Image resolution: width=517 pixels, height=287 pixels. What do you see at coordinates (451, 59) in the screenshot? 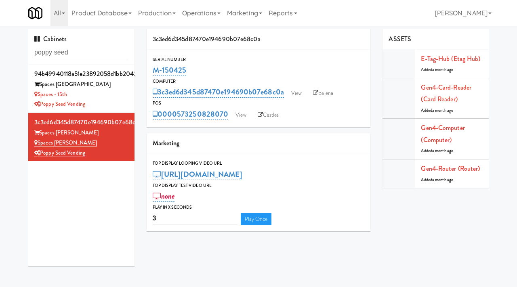
I see `a: E-tag-hub (Etag Hub)` at bounding box center [451, 59].